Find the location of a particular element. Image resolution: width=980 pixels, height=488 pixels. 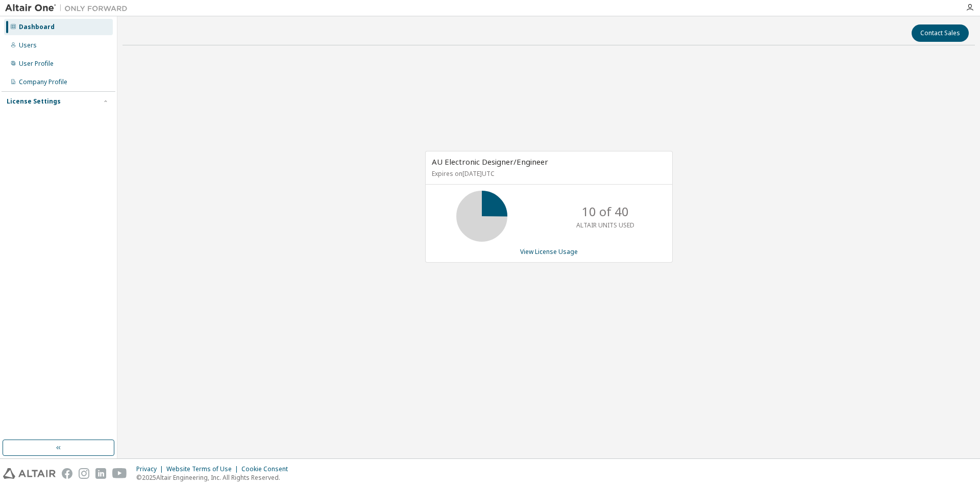

img: facebook.svg is located at coordinates (67, 474).